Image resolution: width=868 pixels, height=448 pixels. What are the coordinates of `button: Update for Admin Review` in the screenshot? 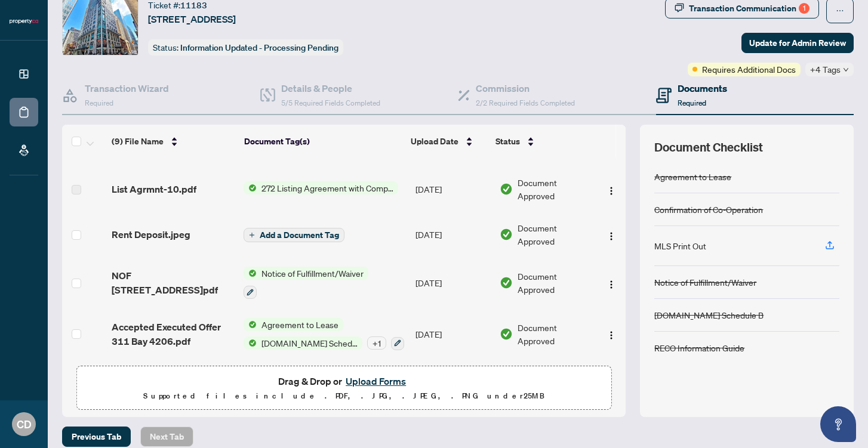 It's located at (798, 43).